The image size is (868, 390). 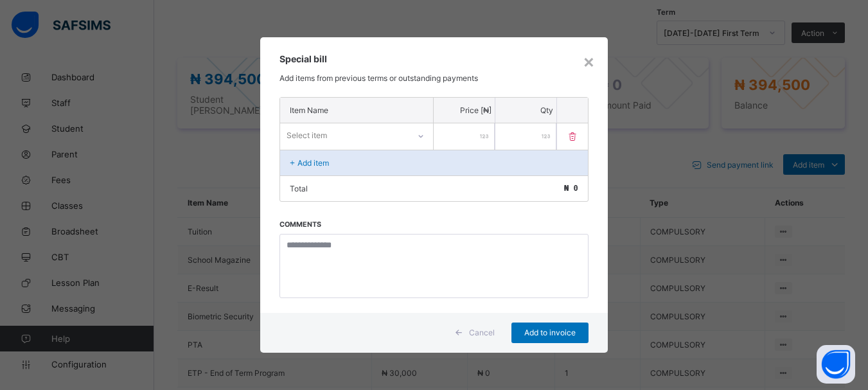 What do you see at coordinates (526, 110) in the screenshot?
I see `p: Qty` at bounding box center [526, 110].